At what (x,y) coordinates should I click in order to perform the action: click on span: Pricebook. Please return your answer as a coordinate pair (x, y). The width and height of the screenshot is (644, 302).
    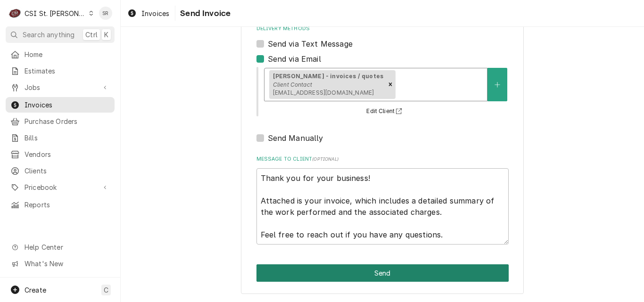
    Looking at the image, I should click on (60, 188).